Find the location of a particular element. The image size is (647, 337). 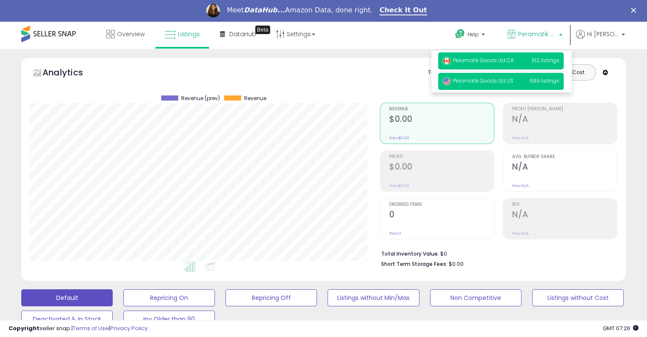

span: Help is located at coordinates (473, 34).